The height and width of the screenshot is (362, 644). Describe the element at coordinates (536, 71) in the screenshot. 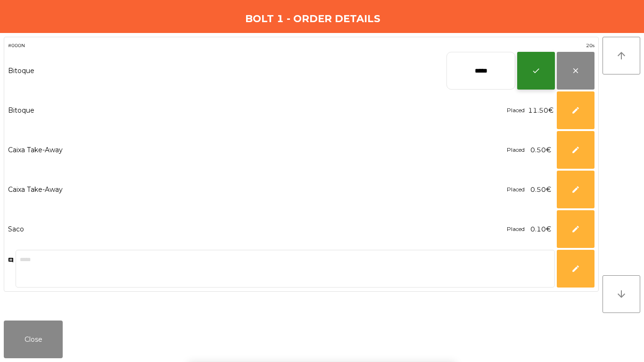

I see `span: check` at that location.